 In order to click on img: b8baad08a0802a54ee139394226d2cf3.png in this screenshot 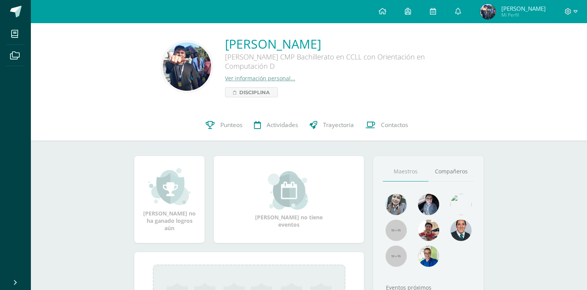, I will do `click(428, 204)`.